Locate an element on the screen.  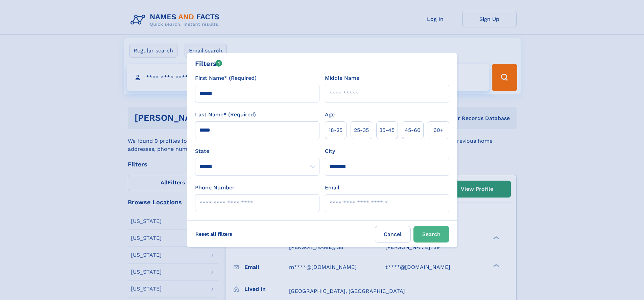
label: Middle Name is located at coordinates (342, 78).